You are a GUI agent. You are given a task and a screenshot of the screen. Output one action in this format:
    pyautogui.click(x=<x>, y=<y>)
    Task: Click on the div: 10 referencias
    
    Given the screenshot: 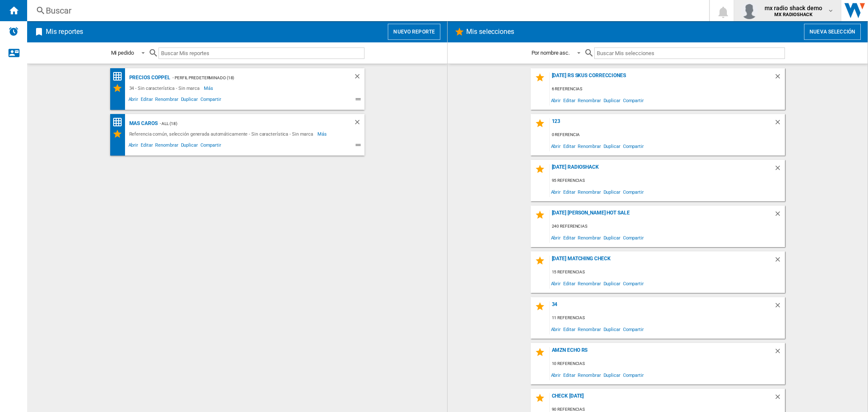 What is the action you would take?
    pyautogui.click(x=667, y=364)
    